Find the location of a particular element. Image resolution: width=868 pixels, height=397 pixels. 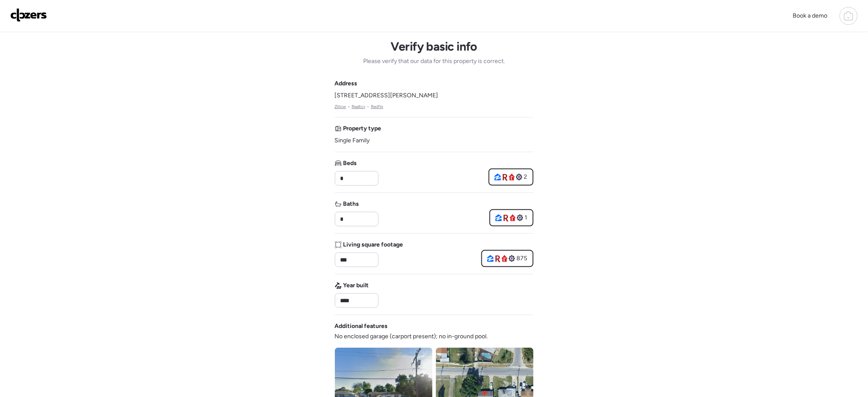

span: No enclosed garage (carport present); no in-ground pool. is located at coordinates (412, 336).